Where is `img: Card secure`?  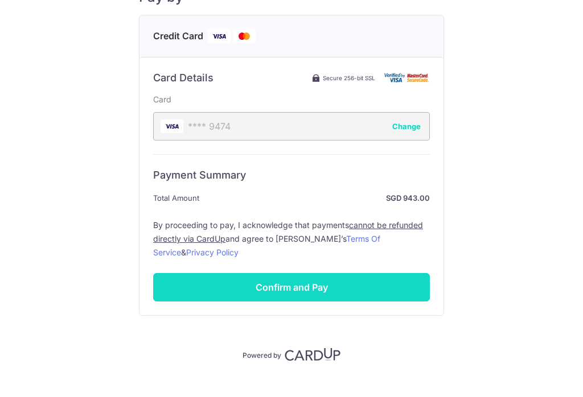 img: Card secure is located at coordinates (407, 77).